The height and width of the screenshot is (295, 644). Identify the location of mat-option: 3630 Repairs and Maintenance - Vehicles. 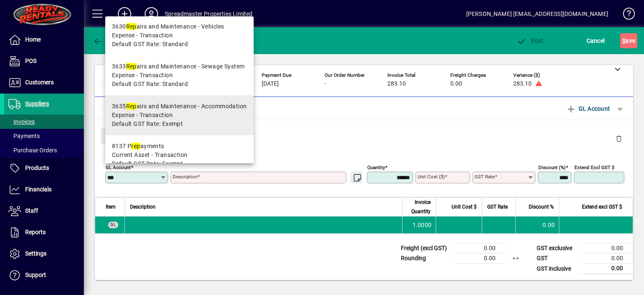
(179, 35).